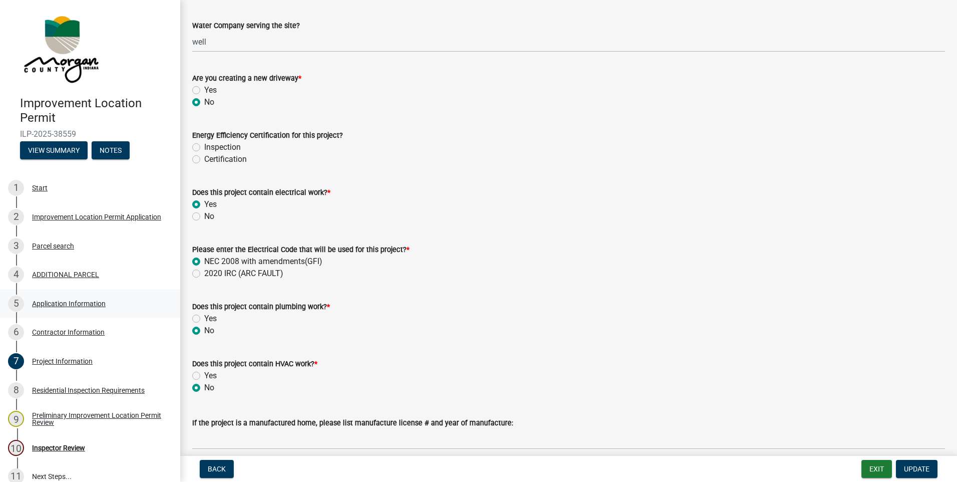 Image resolution: width=957 pixels, height=482 pixels. Describe the element at coordinates (111, 150) in the screenshot. I see `button: Notes` at that location.